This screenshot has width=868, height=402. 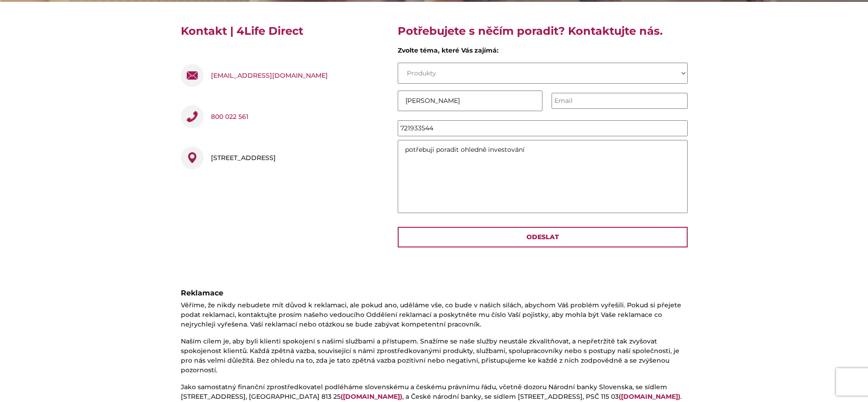 I want to click on div: Zvolte téma, které Vás zajímá:, so click(x=543, y=52).